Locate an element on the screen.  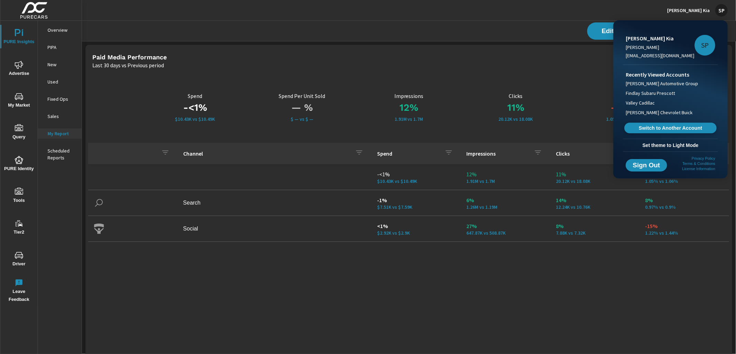
button: Set theme to Light Mode is located at coordinates (671, 145).